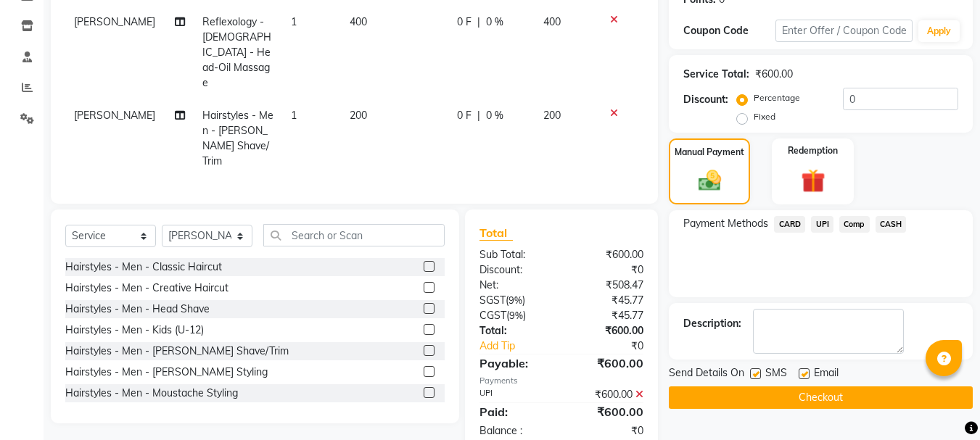 The width and height of the screenshot is (980, 440). I want to click on div: Description:, so click(712, 323).